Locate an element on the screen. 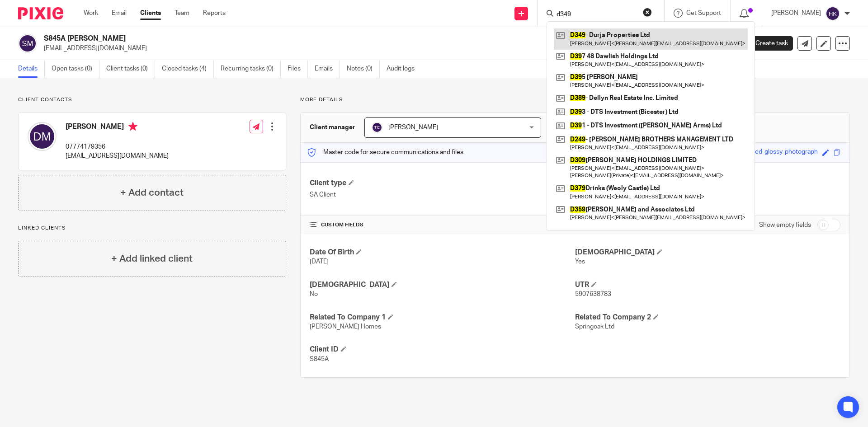 This screenshot has width=868, height=427. a: Client tasks (0) is located at coordinates (131, 69).